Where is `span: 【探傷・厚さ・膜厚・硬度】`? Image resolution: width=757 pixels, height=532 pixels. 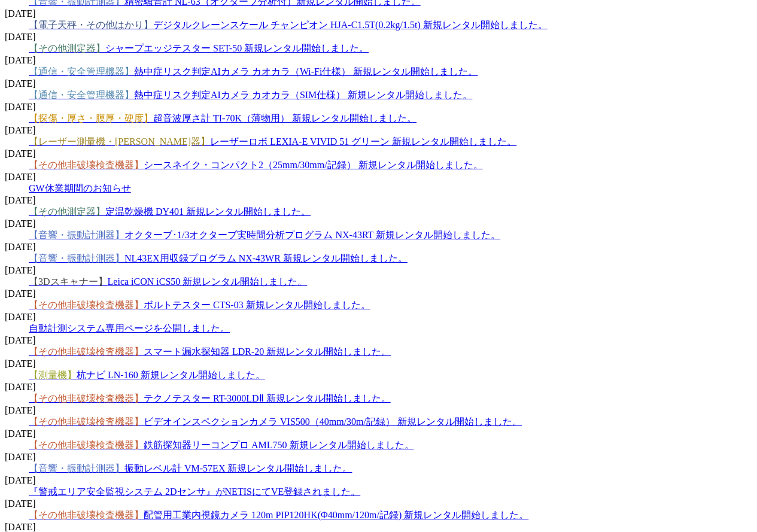
span: 【探傷・厚さ・膜厚・硬度】 is located at coordinates (91, 118).